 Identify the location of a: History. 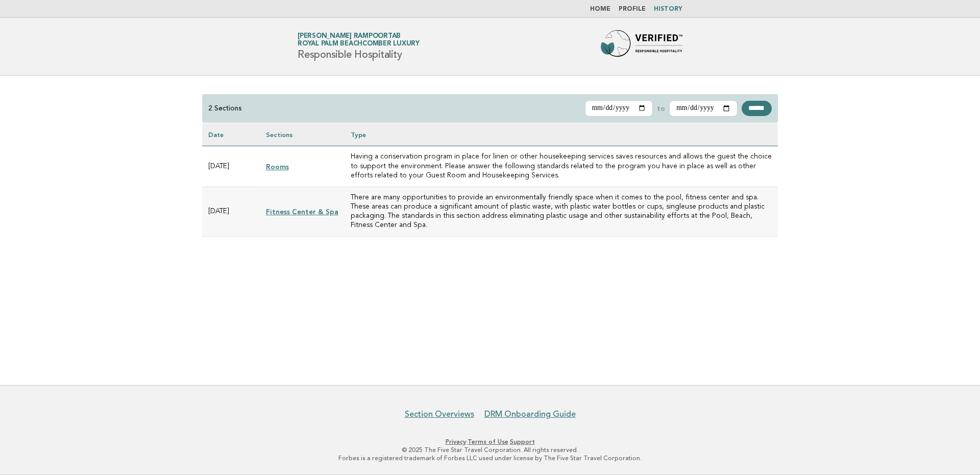
(669, 9).